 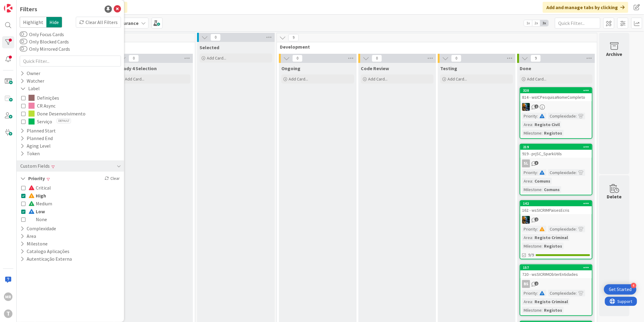 I want to click on span: CR Async, so click(x=46, y=106).